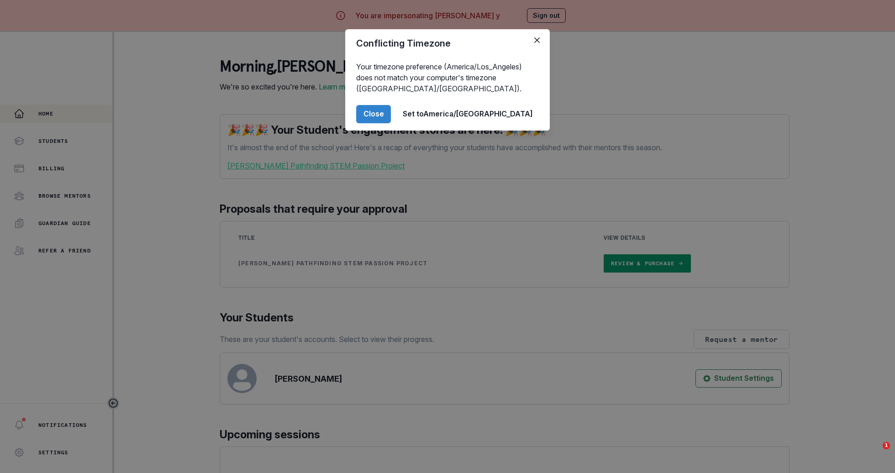 This screenshot has height=473, width=895. I want to click on header: Conflicting Timezone, so click(447, 43).